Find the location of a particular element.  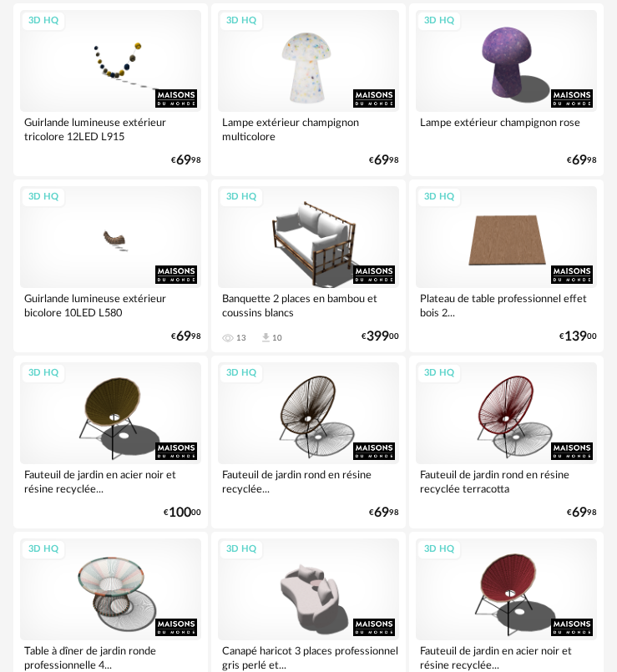

a: 3D HQ Guirlande lumineuse extérieur bicolore 10LED L580 €6998 is located at coordinates (110, 266).